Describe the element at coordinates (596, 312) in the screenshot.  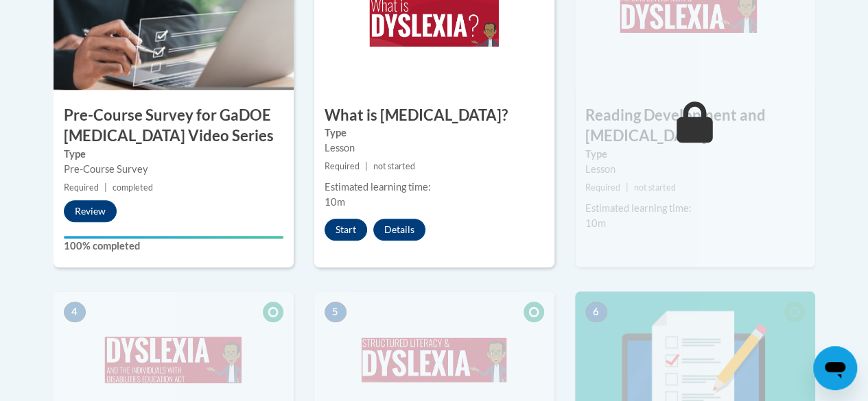
I see `span: 6` at that location.